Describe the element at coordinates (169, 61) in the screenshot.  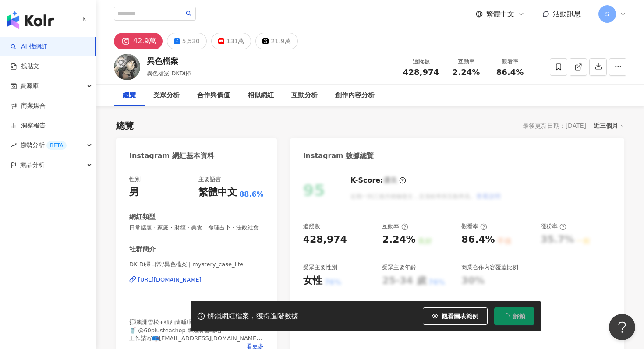
I see `div: 異色檔案` at that location.